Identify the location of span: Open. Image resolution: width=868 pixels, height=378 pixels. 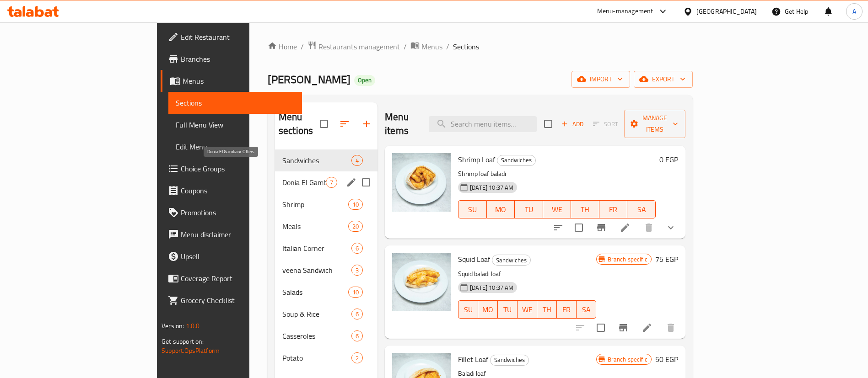
(365, 80).